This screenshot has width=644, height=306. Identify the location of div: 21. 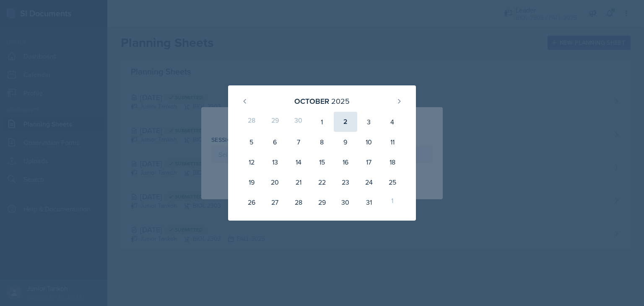
(299, 183).